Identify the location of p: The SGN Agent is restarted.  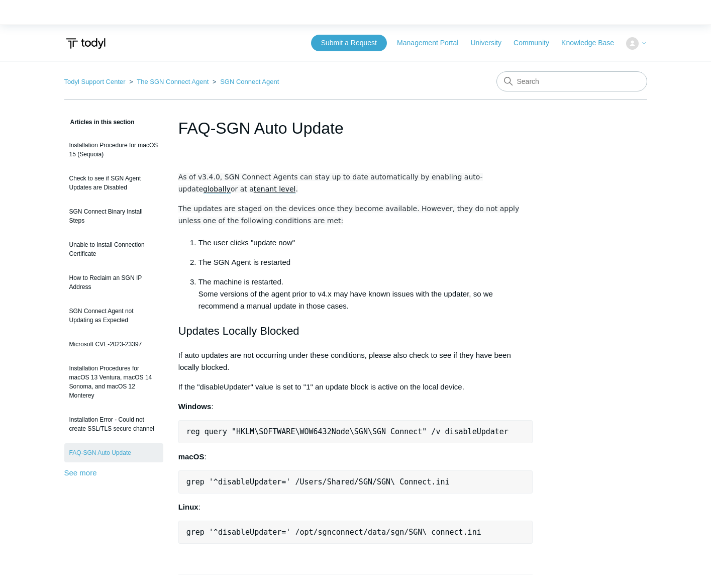
(366, 263).